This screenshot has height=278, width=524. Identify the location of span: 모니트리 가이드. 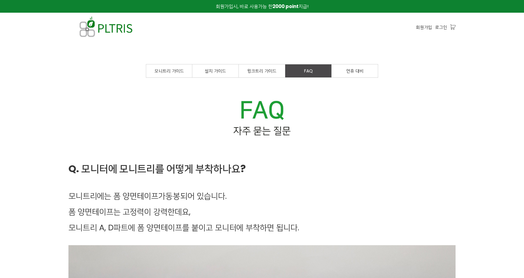
(169, 71).